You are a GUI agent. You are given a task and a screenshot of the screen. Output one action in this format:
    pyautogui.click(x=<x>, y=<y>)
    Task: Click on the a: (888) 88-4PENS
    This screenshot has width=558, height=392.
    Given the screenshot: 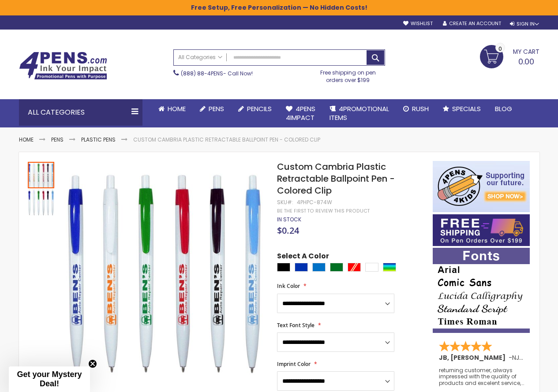 What is the action you would take?
    pyautogui.click(x=202, y=73)
    